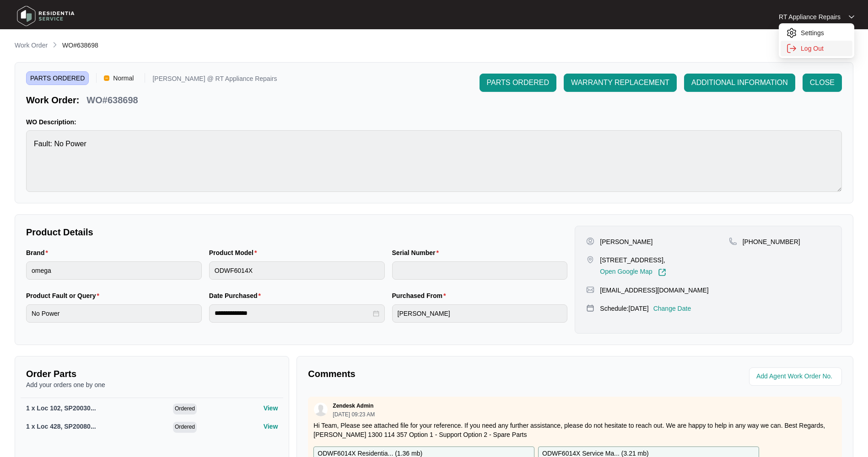 Image resolution: width=868 pixels, height=457 pixels. Describe the element at coordinates (61, 408) in the screenshot. I see `span: 1 x Loc 102, SP20030...` at that location.